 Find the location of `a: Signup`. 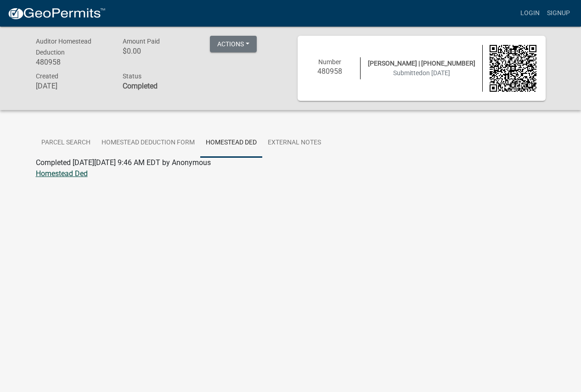

a: Signup is located at coordinates (558, 14).